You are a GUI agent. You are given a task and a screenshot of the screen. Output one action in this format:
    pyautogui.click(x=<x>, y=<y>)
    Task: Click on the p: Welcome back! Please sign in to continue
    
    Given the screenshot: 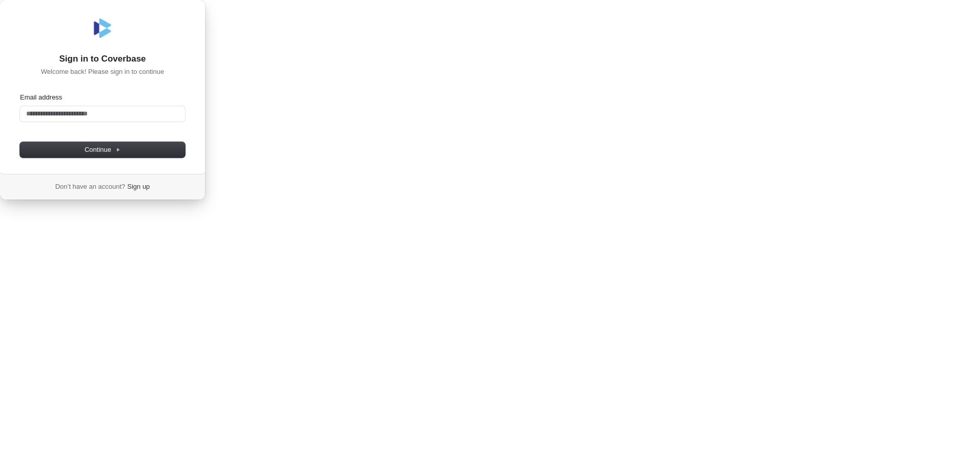 What is the action you would take?
    pyautogui.click(x=103, y=72)
    